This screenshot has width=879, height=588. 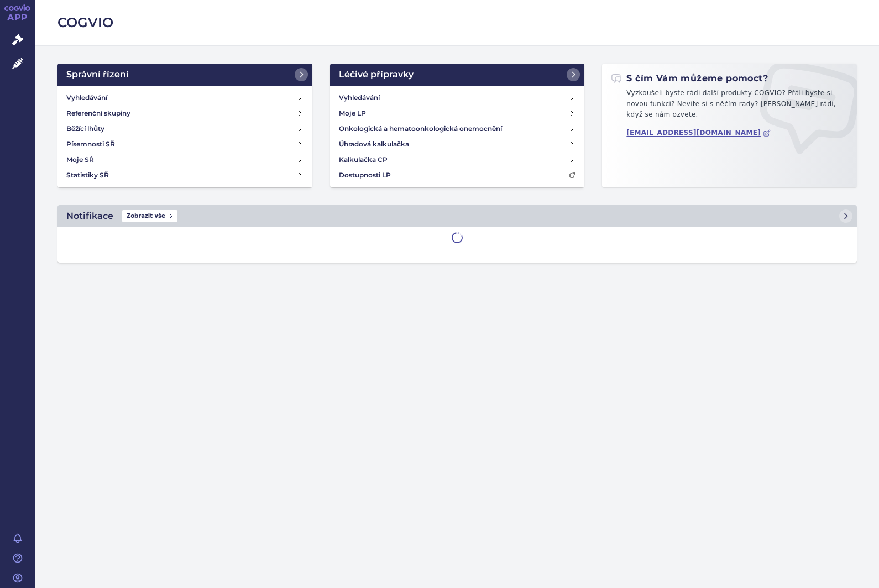 What do you see at coordinates (457, 160) in the screenshot?
I see `a: Kalkulačka CP` at bounding box center [457, 160].